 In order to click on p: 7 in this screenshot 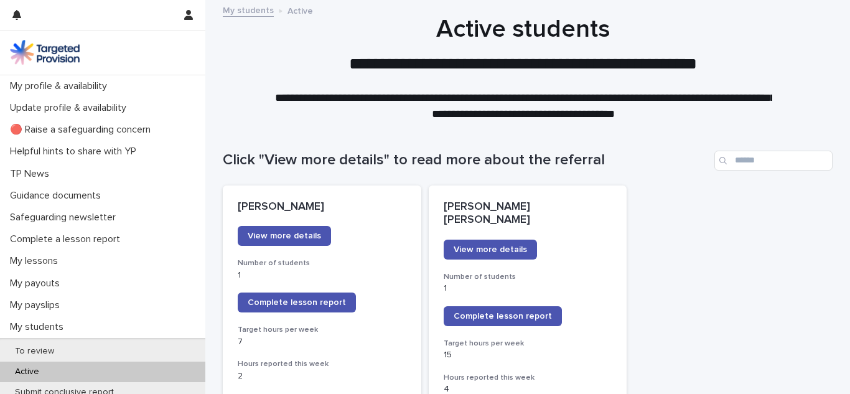, I will do `click(322, 342)`.